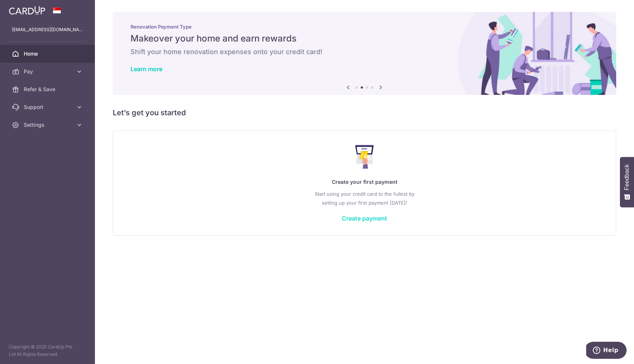 The image size is (634, 364). Describe the element at coordinates (48, 89) in the screenshot. I see `span: Refer & Save` at that location.